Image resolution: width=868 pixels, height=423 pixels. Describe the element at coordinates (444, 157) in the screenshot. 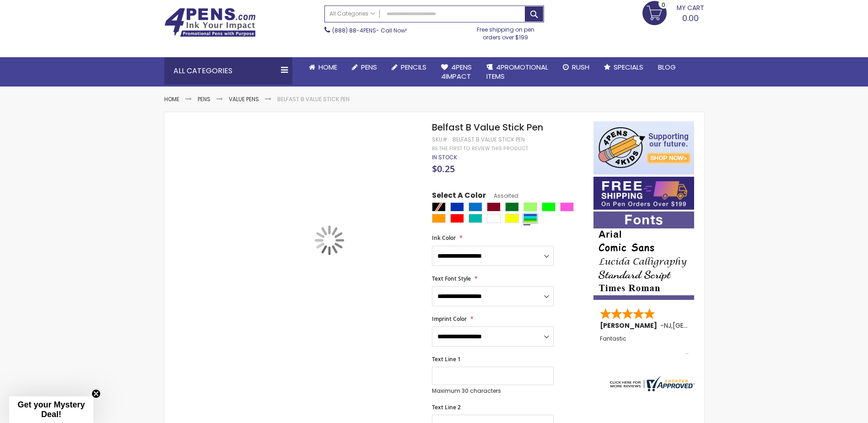

I see `span: In stock` at that location.